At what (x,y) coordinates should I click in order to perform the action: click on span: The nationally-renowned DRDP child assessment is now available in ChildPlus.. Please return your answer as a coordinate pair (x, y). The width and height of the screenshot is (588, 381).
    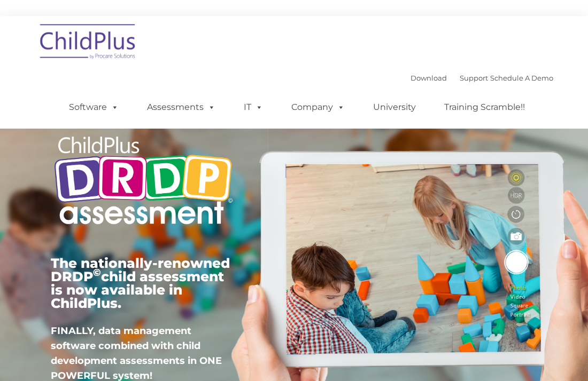
    Looking at the image, I should click on (140, 283).